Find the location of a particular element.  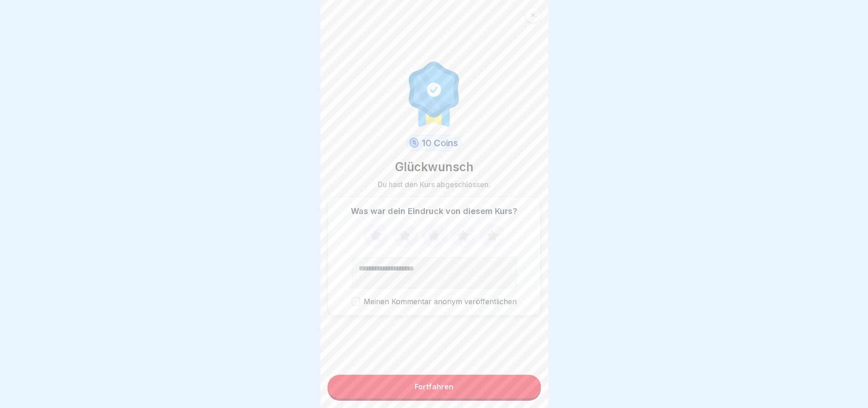

label: Meinen Kommentar anonym veröffentlichen is located at coordinates (434, 301).